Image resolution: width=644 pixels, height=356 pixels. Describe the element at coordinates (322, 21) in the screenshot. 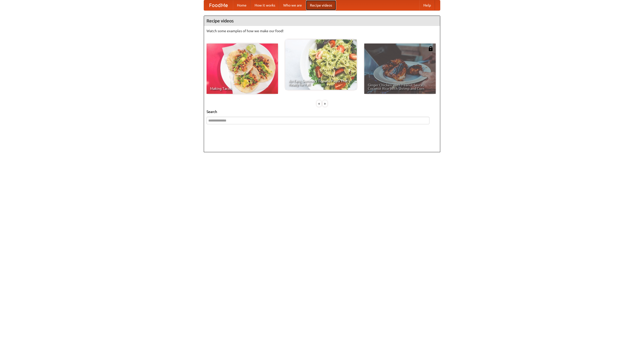

I see `h4: Recipe videos` at that location.